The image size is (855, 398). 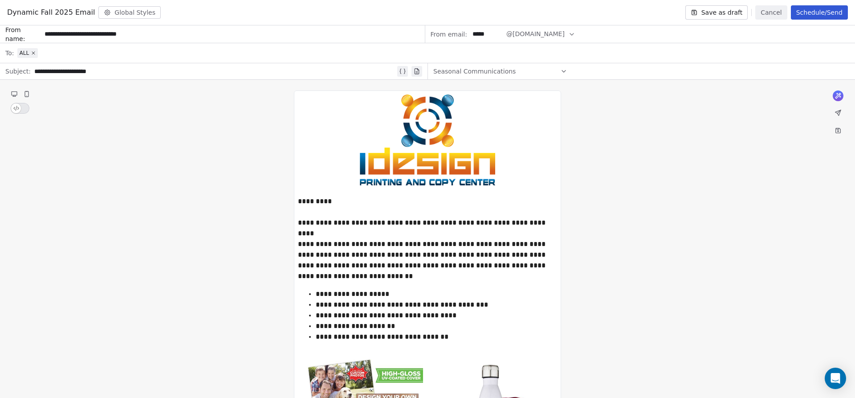 What do you see at coordinates (771, 12) in the screenshot?
I see `button: Cancel` at bounding box center [771, 12].